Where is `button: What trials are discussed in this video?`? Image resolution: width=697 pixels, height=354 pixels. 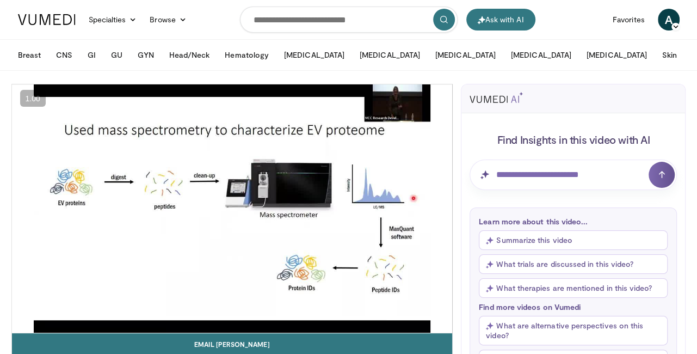 button: What trials are discussed in this video? is located at coordinates (573, 264).